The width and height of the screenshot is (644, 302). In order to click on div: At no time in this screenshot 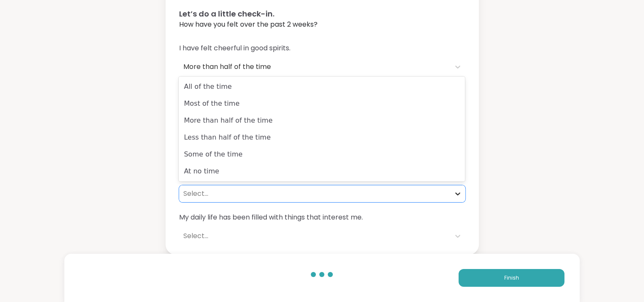, I will do `click(322, 172)`.